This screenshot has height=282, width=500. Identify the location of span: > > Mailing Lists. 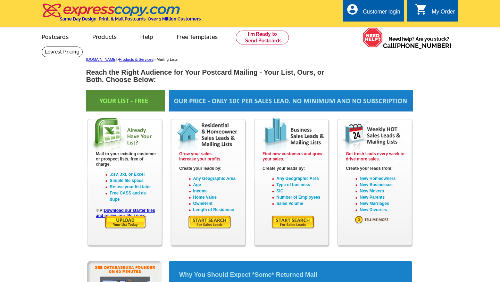
(132, 59).